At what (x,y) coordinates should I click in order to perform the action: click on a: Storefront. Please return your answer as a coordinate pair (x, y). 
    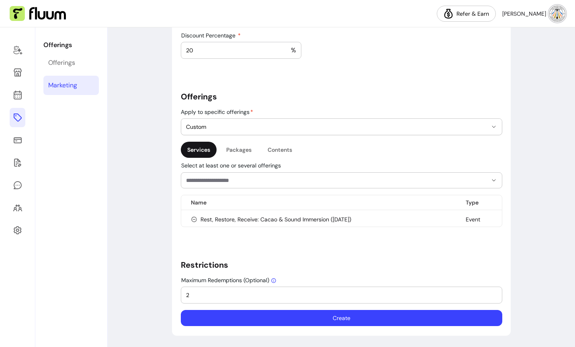
    Looking at the image, I should click on (17, 72).